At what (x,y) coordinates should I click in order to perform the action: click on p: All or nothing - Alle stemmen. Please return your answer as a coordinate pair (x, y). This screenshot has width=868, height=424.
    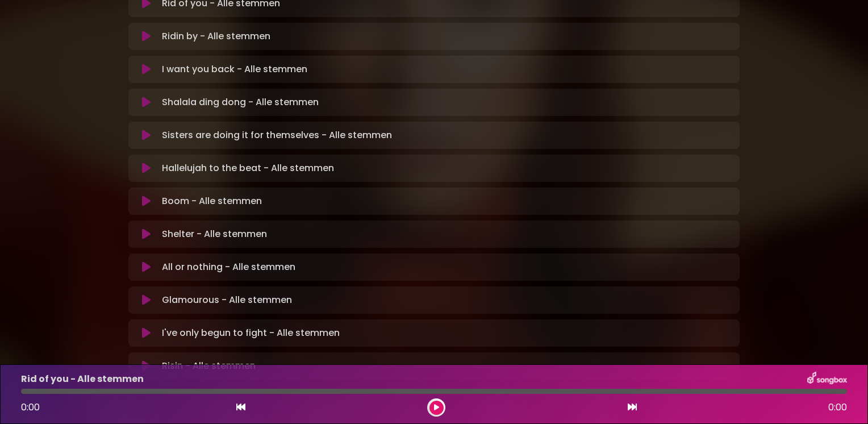
    Looking at the image, I should click on (229, 267).